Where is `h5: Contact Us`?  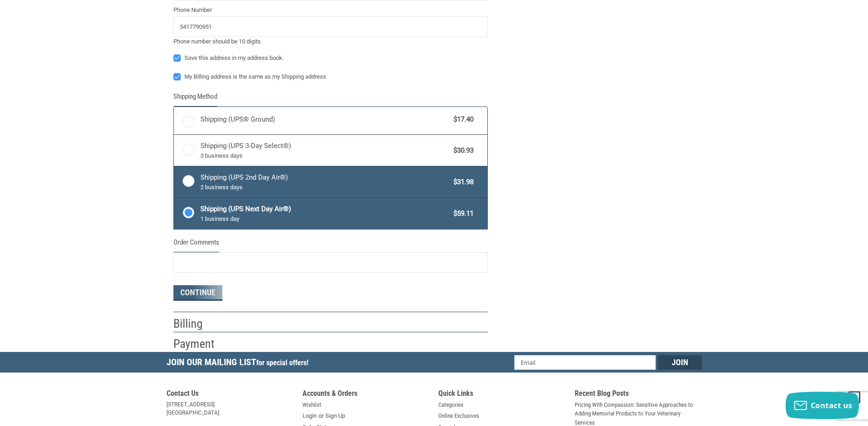 h5: Contact Us is located at coordinates (230, 394).